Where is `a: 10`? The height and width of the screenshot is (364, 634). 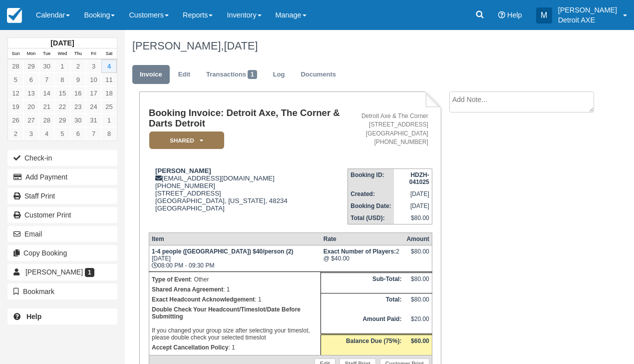 a: 10 is located at coordinates (93, 79).